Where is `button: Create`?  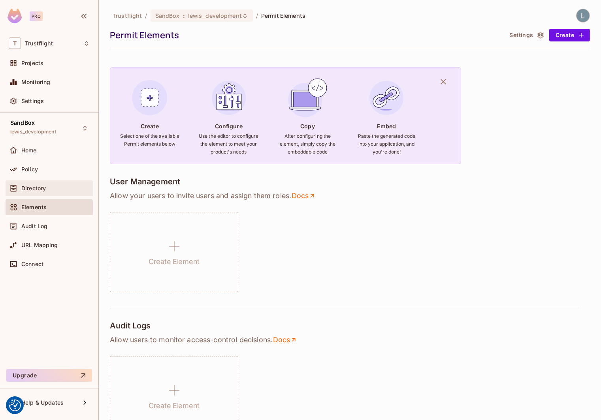
button: Create is located at coordinates (569, 35).